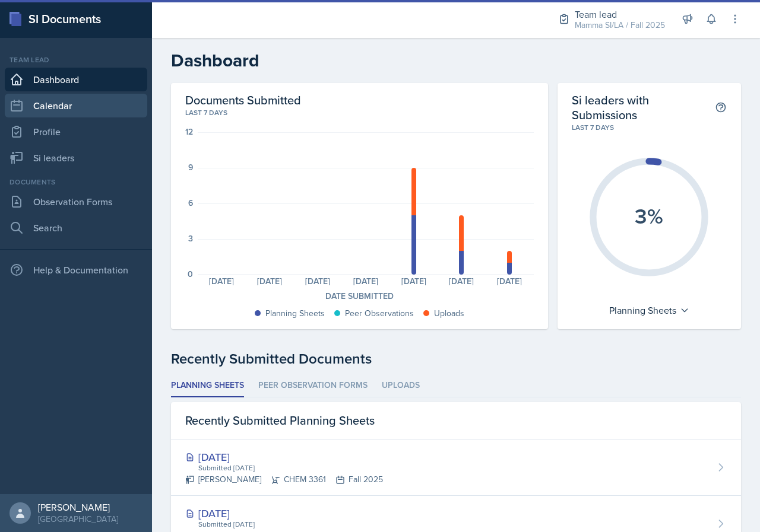 The height and width of the screenshot is (532, 760). I want to click on div: 6, so click(190, 203).